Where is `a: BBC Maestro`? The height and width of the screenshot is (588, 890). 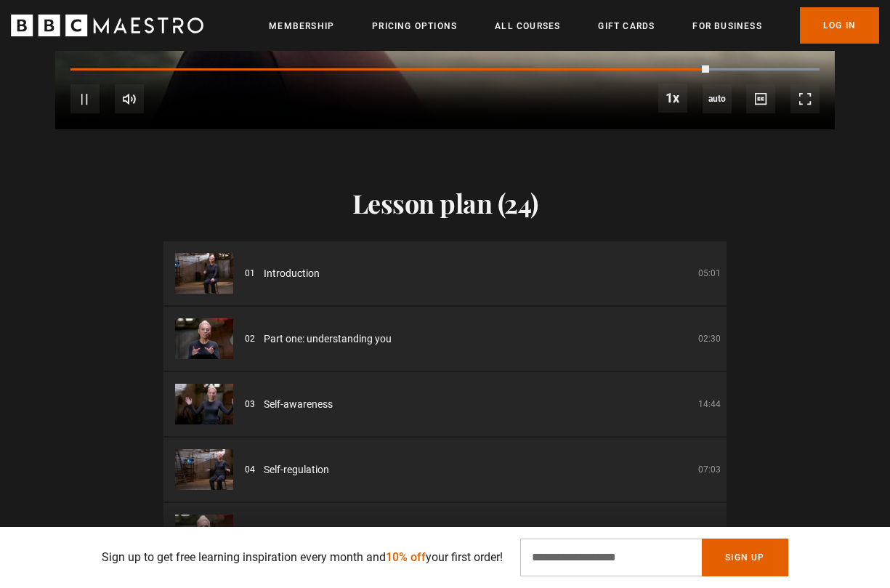 a: BBC Maestro is located at coordinates (107, 25).